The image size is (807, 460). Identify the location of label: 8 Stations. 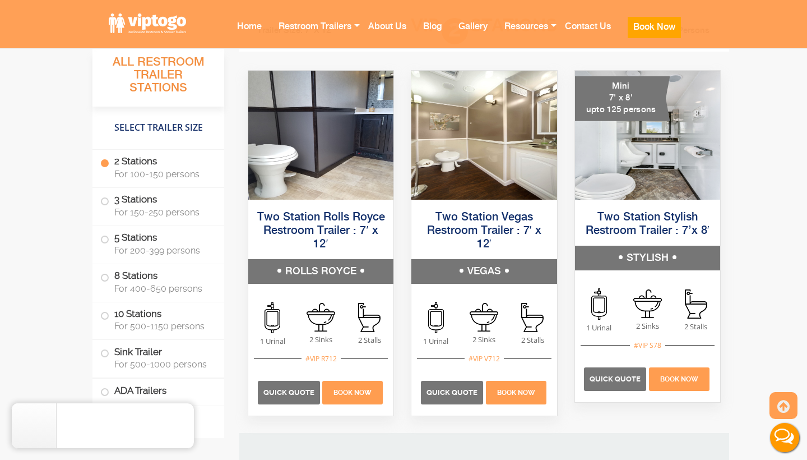
(158, 281).